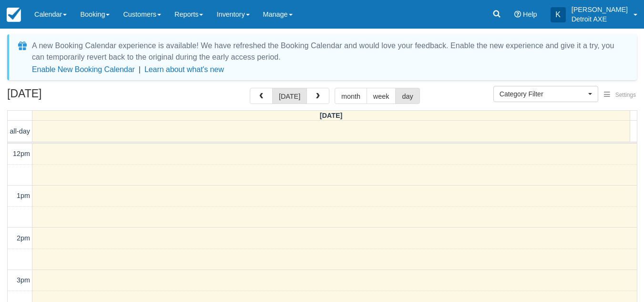 The height and width of the screenshot is (302, 644). What do you see at coordinates (558, 15) in the screenshot?
I see `div: K` at bounding box center [558, 15].